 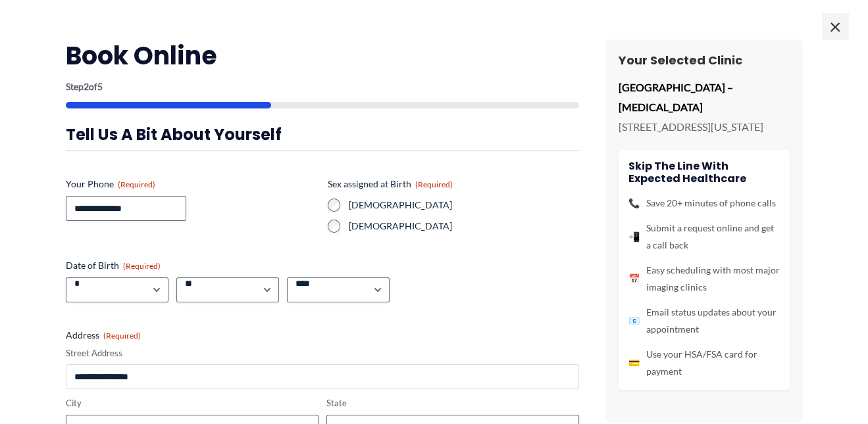 What do you see at coordinates (322, 55) in the screenshot?
I see `h2: Book Online` at bounding box center [322, 55].